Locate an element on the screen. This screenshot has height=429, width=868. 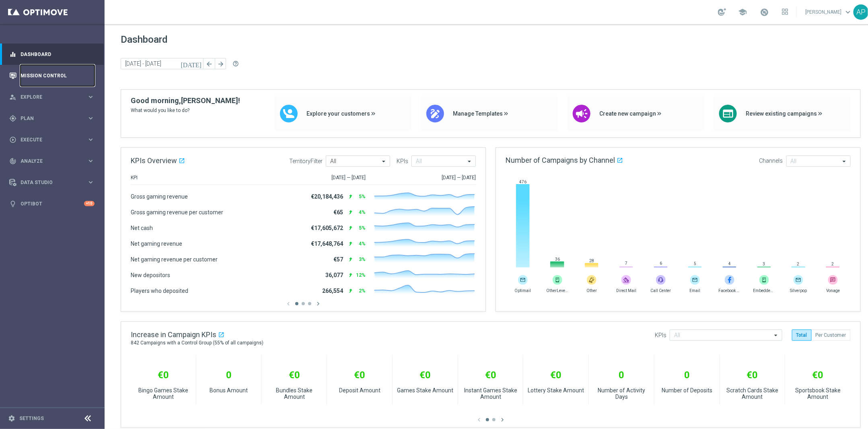
i: lightbulb is located at coordinates (13, 204).